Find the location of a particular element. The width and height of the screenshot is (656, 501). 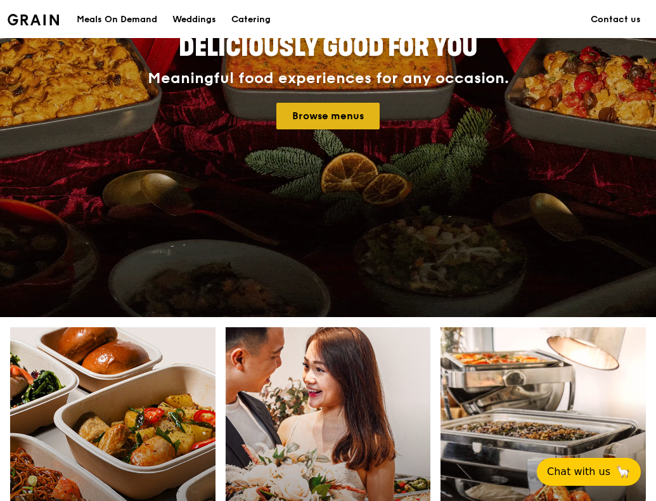

img: Grain is located at coordinates (33, 20).